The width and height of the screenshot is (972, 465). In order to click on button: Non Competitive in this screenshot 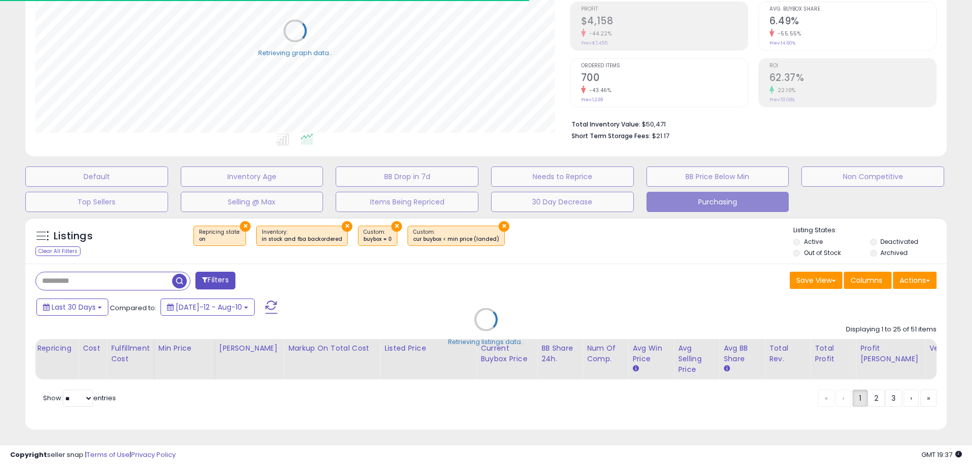, I will do `click(872, 177)`.